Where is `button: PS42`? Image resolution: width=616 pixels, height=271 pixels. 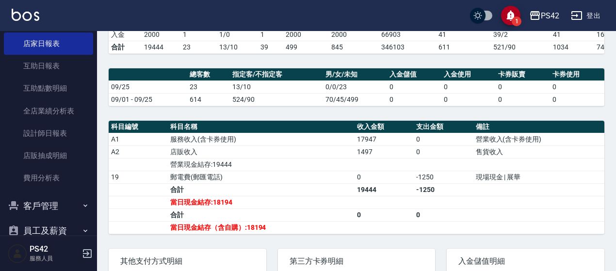 button: PS42 is located at coordinates (544, 16).